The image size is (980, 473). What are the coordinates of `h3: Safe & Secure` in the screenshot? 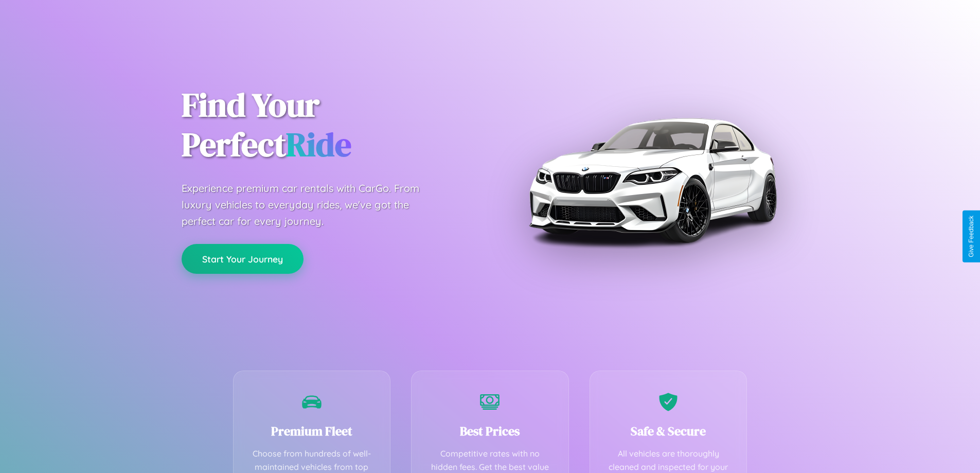 It's located at (668, 431).